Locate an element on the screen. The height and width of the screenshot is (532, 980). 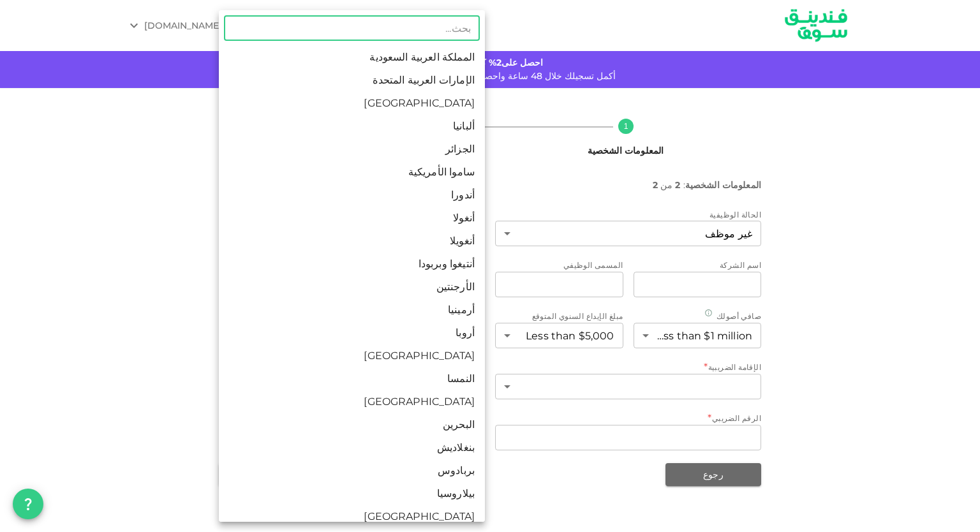
li: الجزائر is located at coordinates (352, 149).